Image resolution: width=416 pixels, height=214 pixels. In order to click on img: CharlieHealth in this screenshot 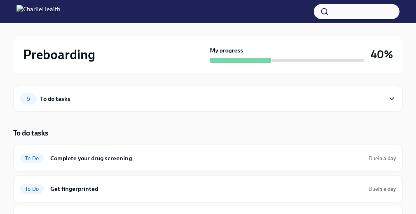, I will do `click(38, 12)`.